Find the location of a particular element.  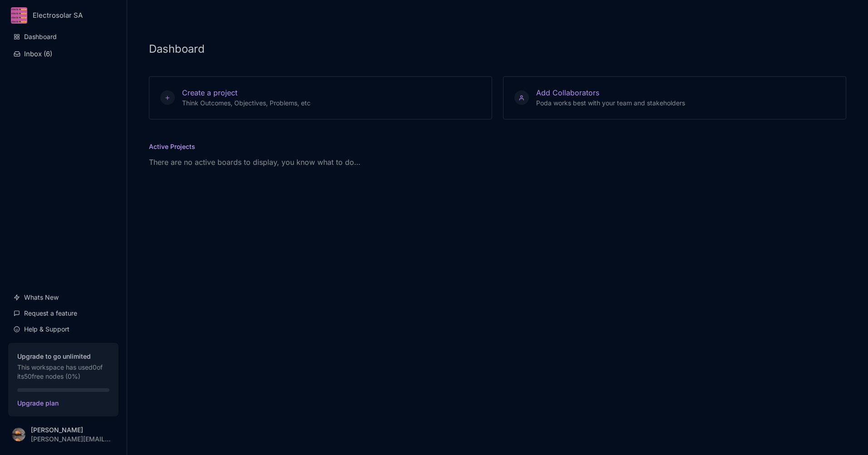

h1: Dashboard is located at coordinates (498, 49).